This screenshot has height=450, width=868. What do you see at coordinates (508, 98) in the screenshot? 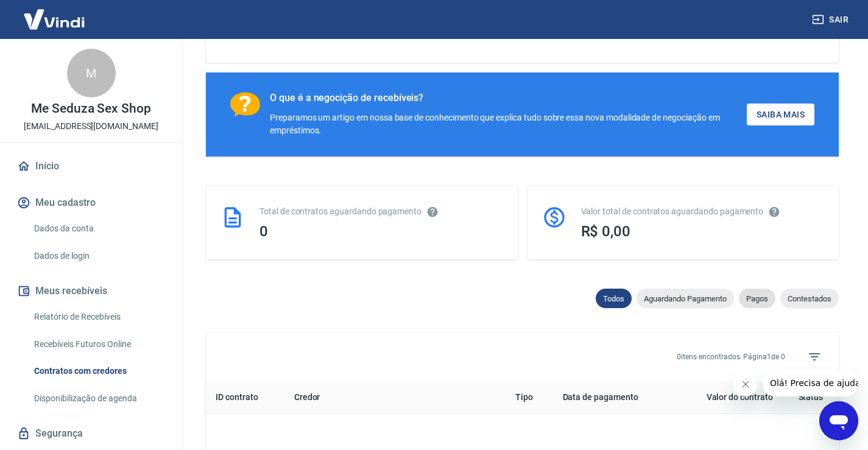
I see `div: O que é a negocição de recebíveis?` at bounding box center [508, 98].